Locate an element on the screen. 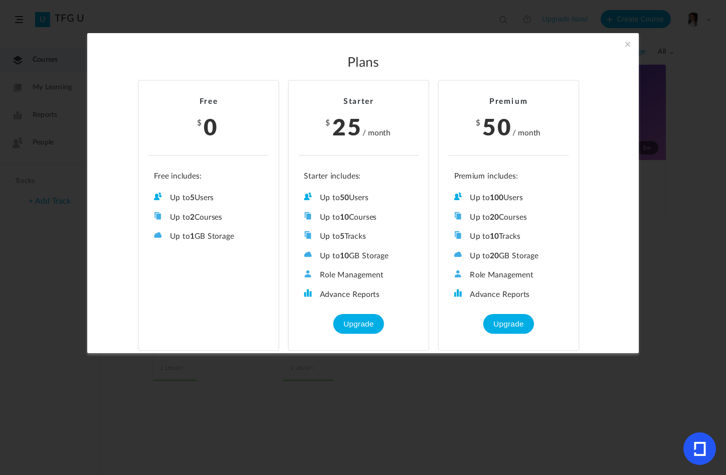 Image resolution: width=726 pixels, height=475 pixels. h2: Starter is located at coordinates (359, 101).